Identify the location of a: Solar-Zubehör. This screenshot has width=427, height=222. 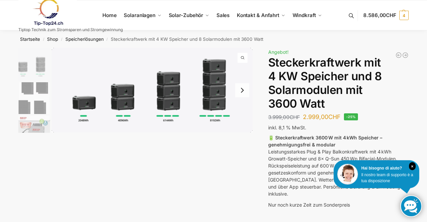
(189, 15).